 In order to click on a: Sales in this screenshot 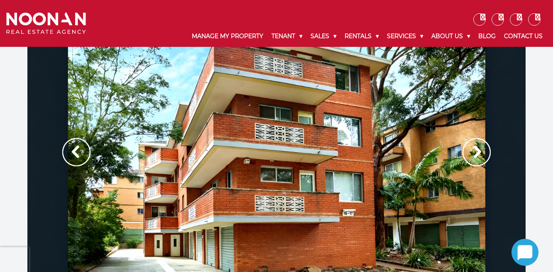, I will do `click(323, 36)`.